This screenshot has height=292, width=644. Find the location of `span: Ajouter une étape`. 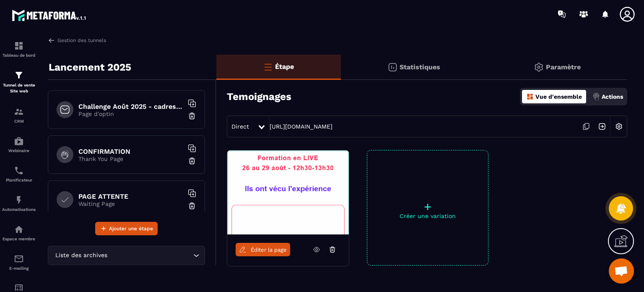

span: Ajouter une étape is located at coordinates (131, 228).